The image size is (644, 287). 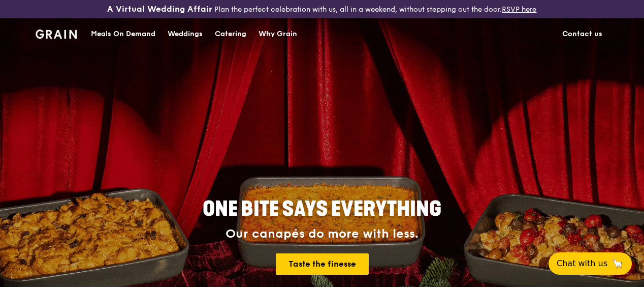 I want to click on h3: A Virtual Wedding Affair, so click(x=160, y=9).